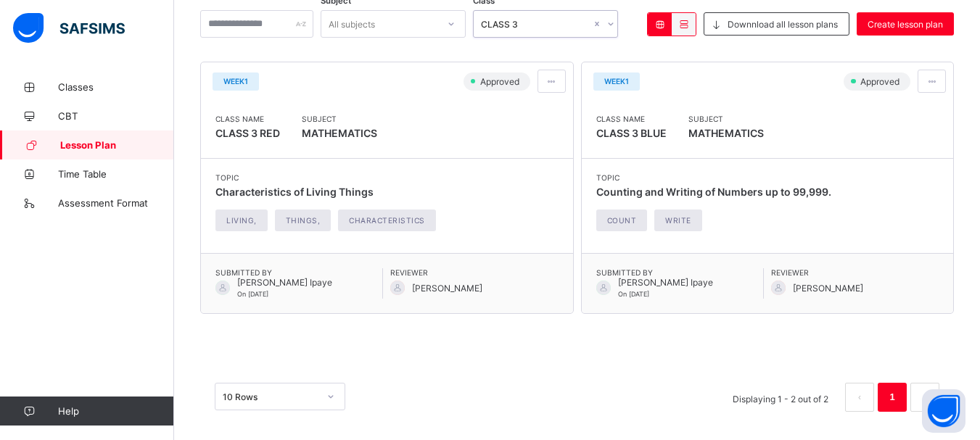  What do you see at coordinates (386, 220) in the screenshot?
I see `span: characteristics` at bounding box center [386, 220].